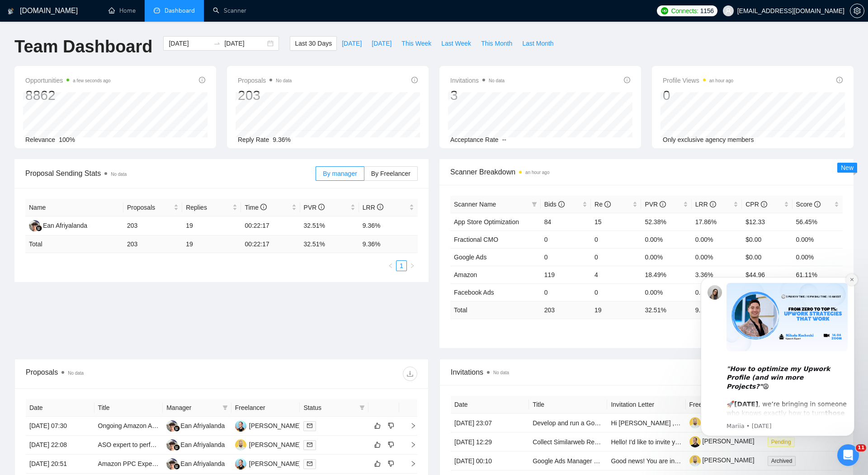  What do you see at coordinates (410, 374) in the screenshot?
I see `span: download` at bounding box center [410, 374].